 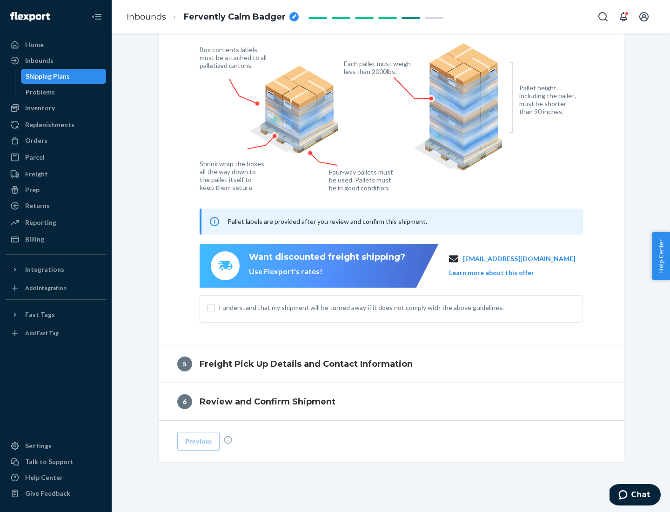 I want to click on div: Problems, so click(x=40, y=92).